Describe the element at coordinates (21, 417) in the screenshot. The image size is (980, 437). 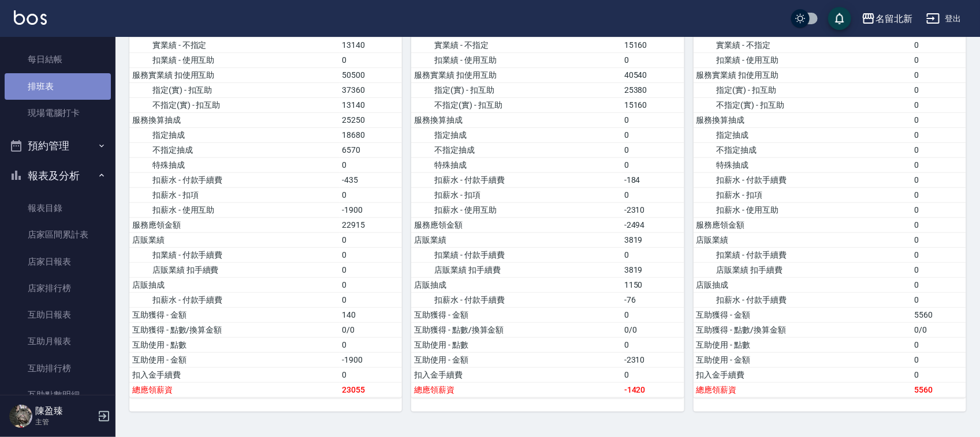
I see `img: Person` at that location.